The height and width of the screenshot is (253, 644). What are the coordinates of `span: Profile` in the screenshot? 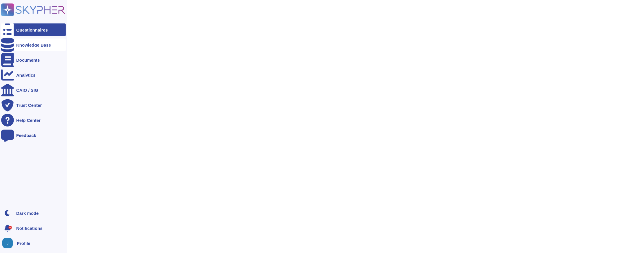 It's located at (23, 243).